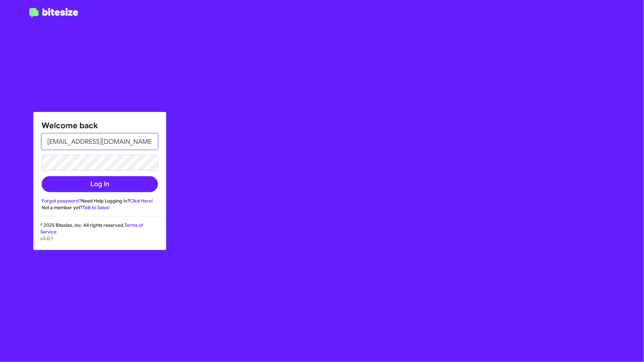 The image size is (644, 362). I want to click on a: Click Here!, so click(141, 201).